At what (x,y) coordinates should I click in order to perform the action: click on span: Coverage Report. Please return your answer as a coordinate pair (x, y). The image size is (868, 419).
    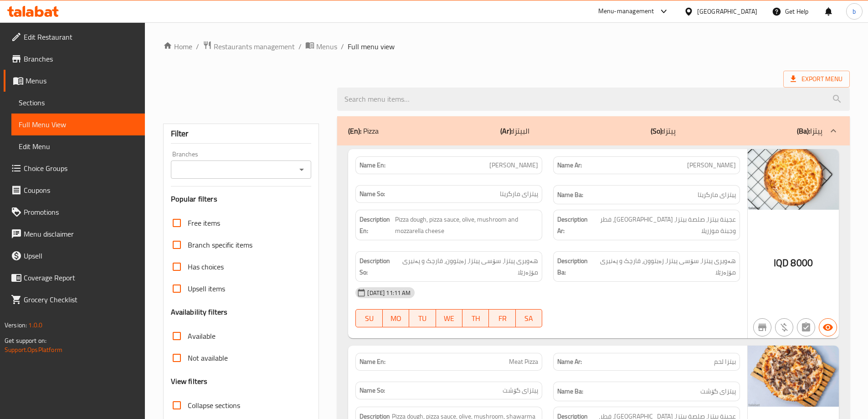
    Looking at the image, I should click on (81, 278).